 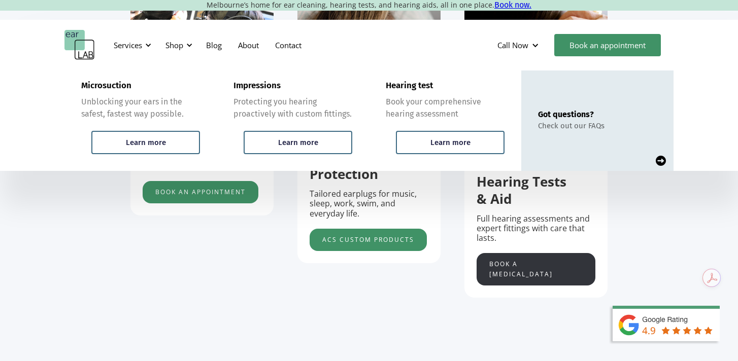 What do you see at coordinates (571, 114) in the screenshot?
I see `div: Got questions?` at bounding box center [571, 114].